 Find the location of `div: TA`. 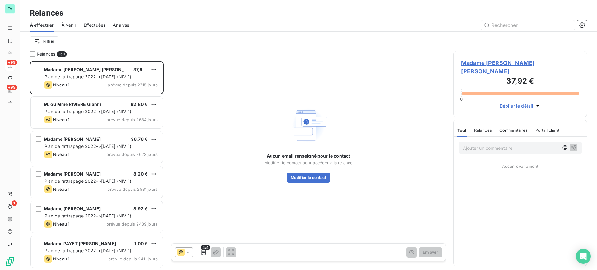

div: TA is located at coordinates (10, 9).